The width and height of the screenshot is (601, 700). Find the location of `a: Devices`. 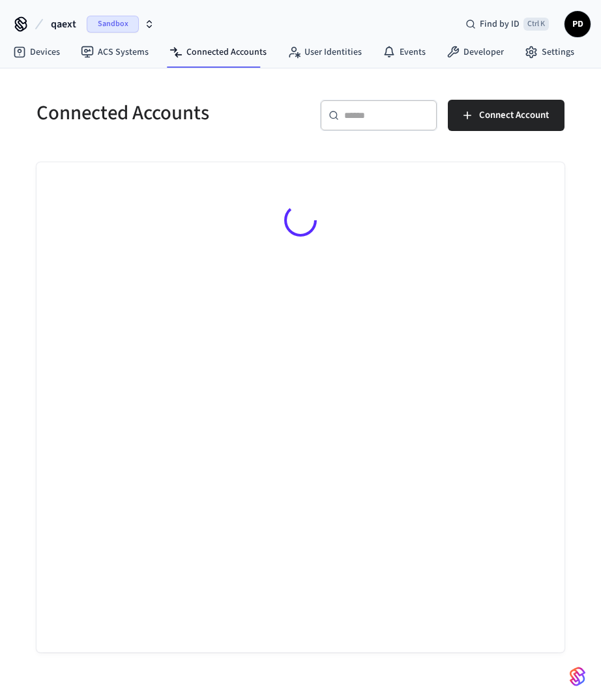

a: Devices is located at coordinates (36, 52).